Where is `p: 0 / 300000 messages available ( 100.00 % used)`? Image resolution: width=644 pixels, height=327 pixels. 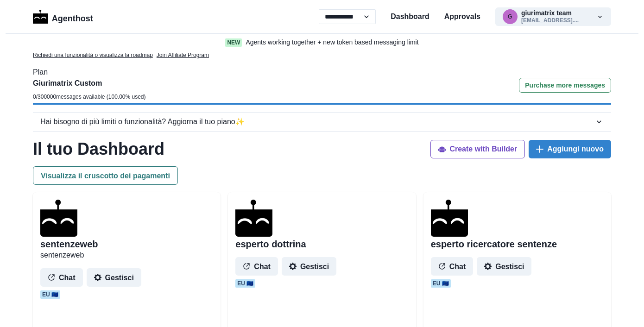 p: 0 / 300000 messages available ( 100.00 % used) is located at coordinates (90, 97).